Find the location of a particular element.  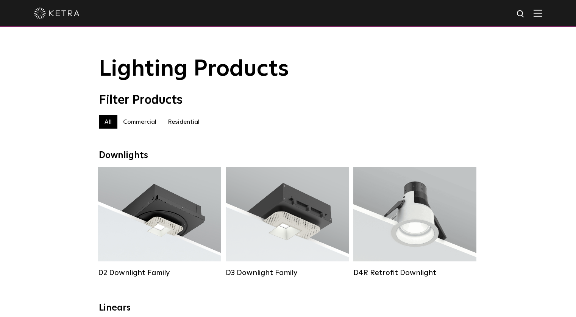

img: ketra-logo-2019-white is located at coordinates (57, 13).